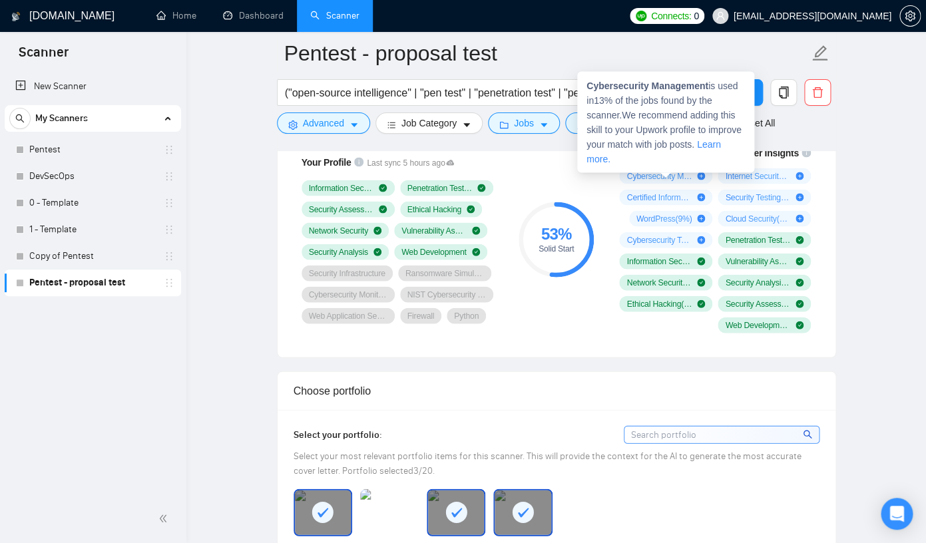  Describe the element at coordinates (758, 304) in the screenshot. I see `span: Security Assessment & Testing ( 9 %)` at that location.